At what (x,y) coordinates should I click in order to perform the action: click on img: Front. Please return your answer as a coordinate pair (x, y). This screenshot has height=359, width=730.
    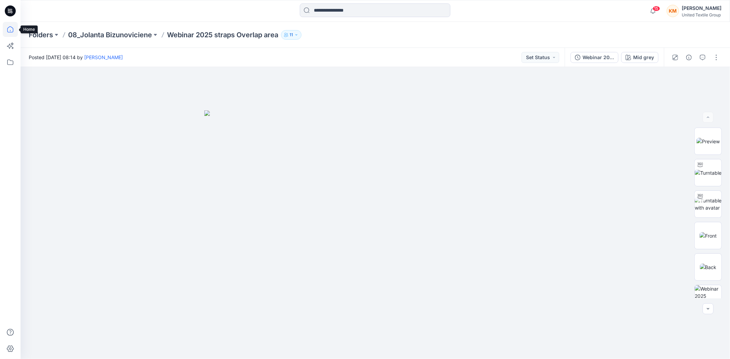
    Looking at the image, I should click on (708, 236).